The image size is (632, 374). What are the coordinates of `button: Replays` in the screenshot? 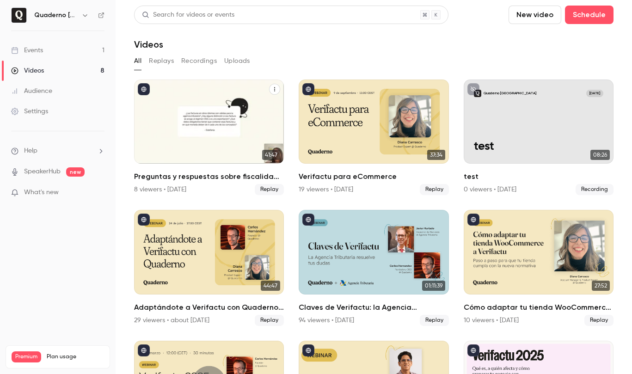 It's located at (161, 61).